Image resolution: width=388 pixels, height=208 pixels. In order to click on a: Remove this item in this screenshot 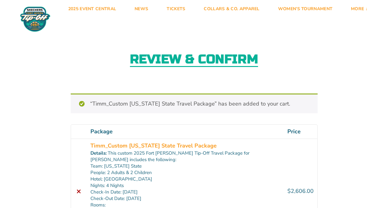, I will do `click(79, 191)`.